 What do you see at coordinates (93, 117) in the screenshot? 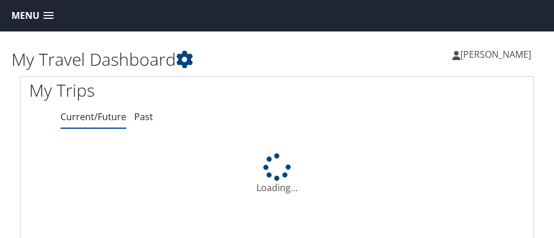
I see `a: Current/Future` at bounding box center [93, 117].